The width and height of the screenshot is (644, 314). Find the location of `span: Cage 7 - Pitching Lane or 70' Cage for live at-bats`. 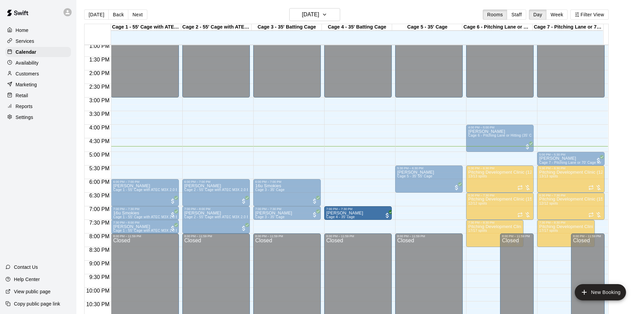

span: Cage 7 - Pitching Lane or 70' Cage for live at-bats is located at coordinates (580, 162).